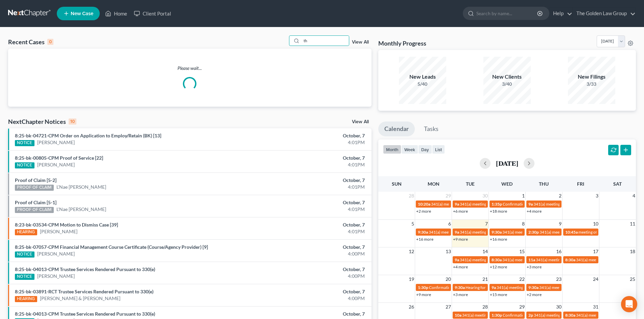 This screenshot has height=319, width=644. I want to click on div: 3/33, so click(592, 84).